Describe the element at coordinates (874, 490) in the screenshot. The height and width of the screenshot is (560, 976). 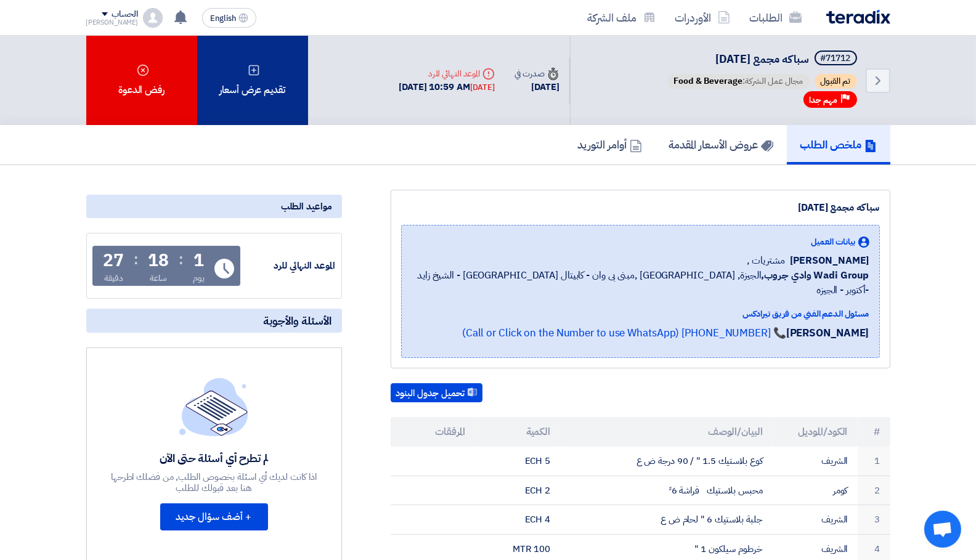
I see `td: 2` at that location.